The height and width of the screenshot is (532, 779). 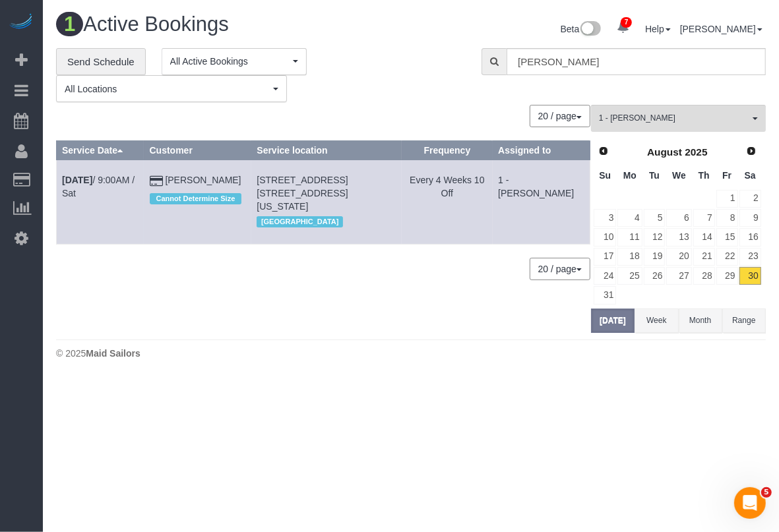 I want to click on button: Range, so click(x=745, y=320).